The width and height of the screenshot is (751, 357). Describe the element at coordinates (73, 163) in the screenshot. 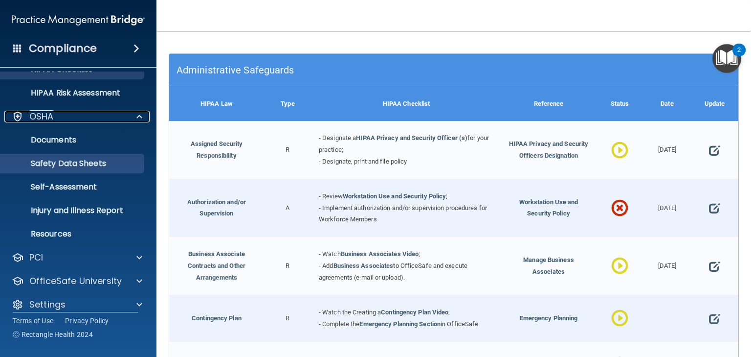

I see `p: Safety Data Sheets` at that location.